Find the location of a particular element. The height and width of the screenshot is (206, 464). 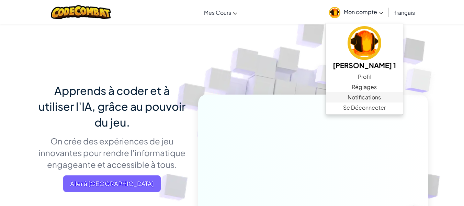

a: CodeCombat logo is located at coordinates (81, 12).